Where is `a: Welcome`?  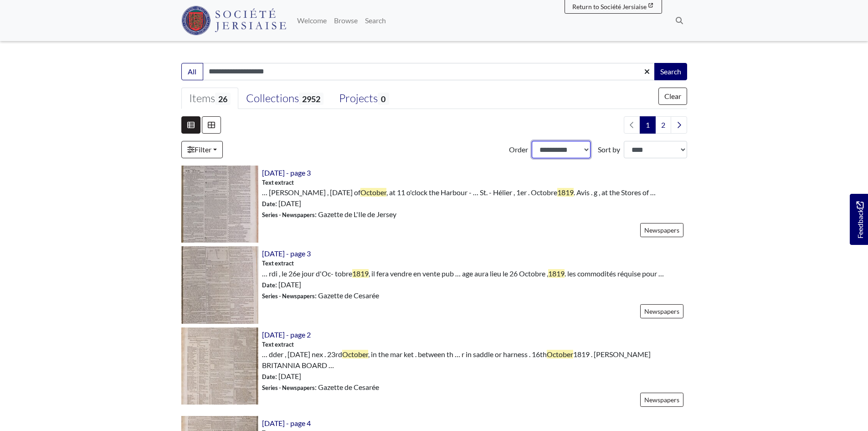
a: Welcome is located at coordinates (312, 21).